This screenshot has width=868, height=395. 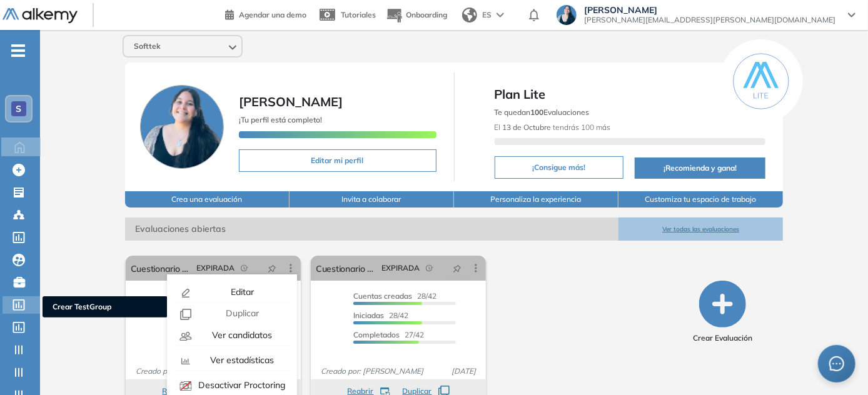 I want to click on span: Ver candidatos, so click(x=241, y=335).